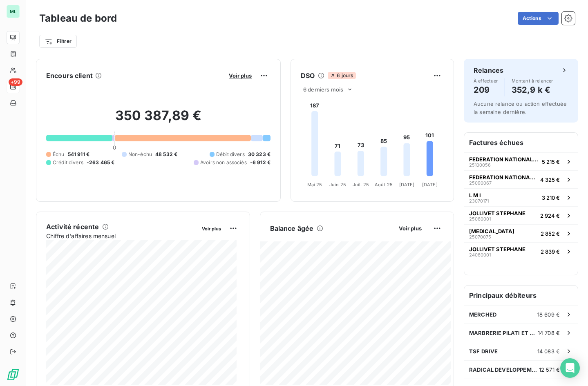  What do you see at coordinates (13, 12) in the screenshot?
I see `div: ML` at bounding box center [13, 12].